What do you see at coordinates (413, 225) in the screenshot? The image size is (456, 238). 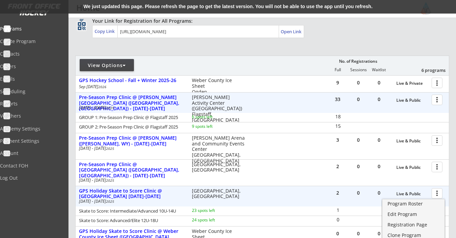 I see `a: Registration Page` at bounding box center [413, 225].